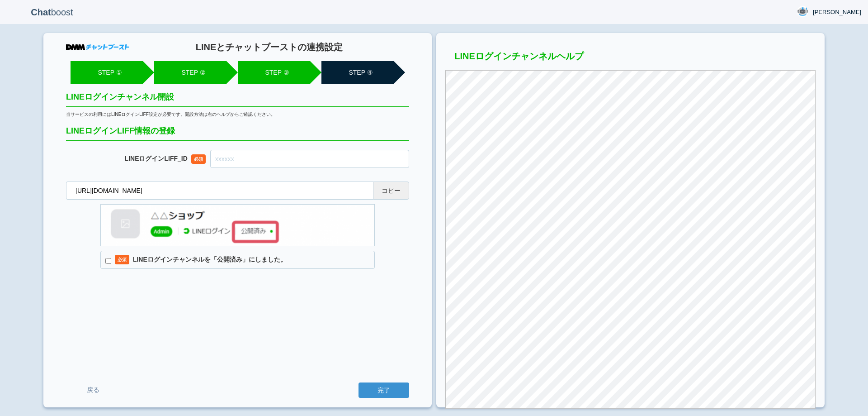  Describe the element at coordinates (274, 73) in the screenshot. I see `li: STEP ③` at that location.